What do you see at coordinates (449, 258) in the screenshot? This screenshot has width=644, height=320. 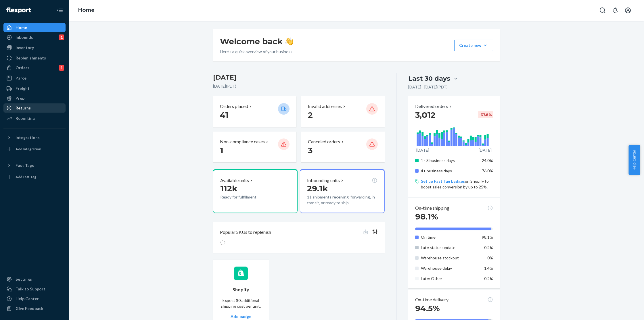 I see `p: Warehouse stockout` at bounding box center [449, 258].